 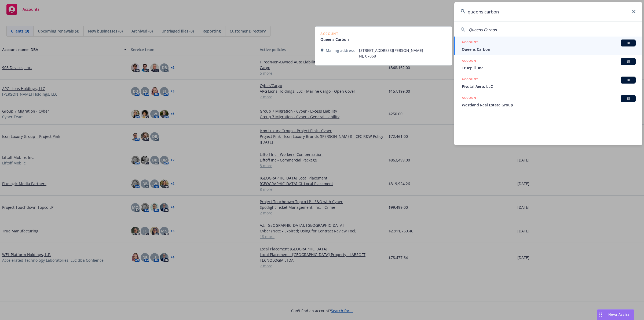 I want to click on button: Nova Assist, so click(x=615, y=315).